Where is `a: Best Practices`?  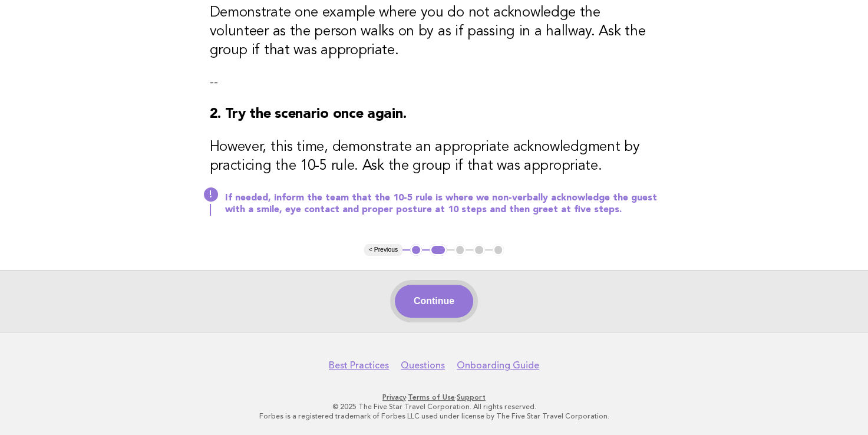
a: Best Practices is located at coordinates (359, 366).